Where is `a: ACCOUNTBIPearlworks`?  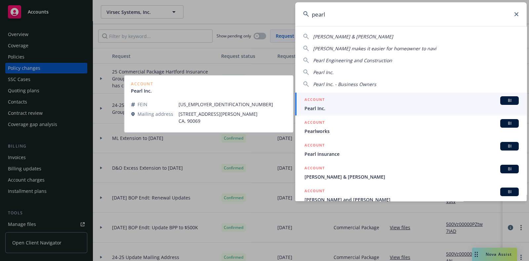
a: ACCOUNTBIPearlworks is located at coordinates (411, 127).